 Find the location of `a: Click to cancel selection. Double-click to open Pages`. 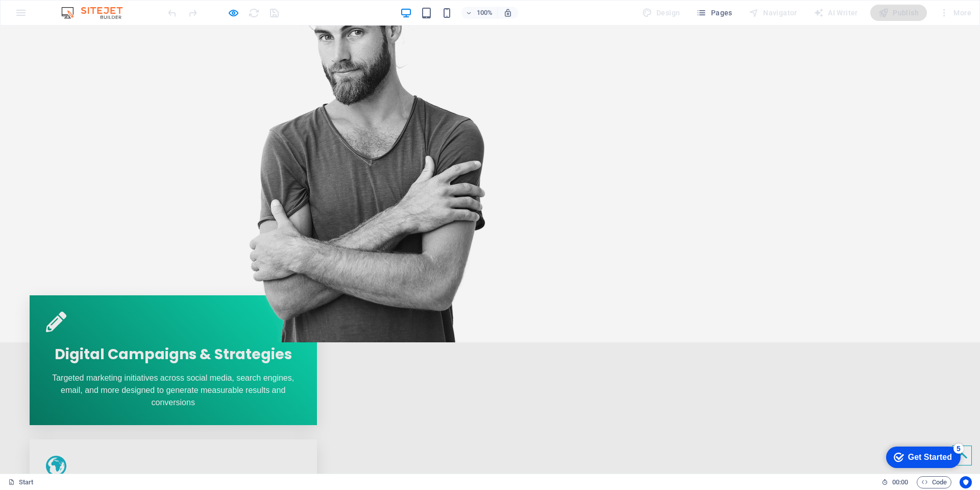

a: Click to cancel selection. Double-click to open Pages is located at coordinates (21, 482).